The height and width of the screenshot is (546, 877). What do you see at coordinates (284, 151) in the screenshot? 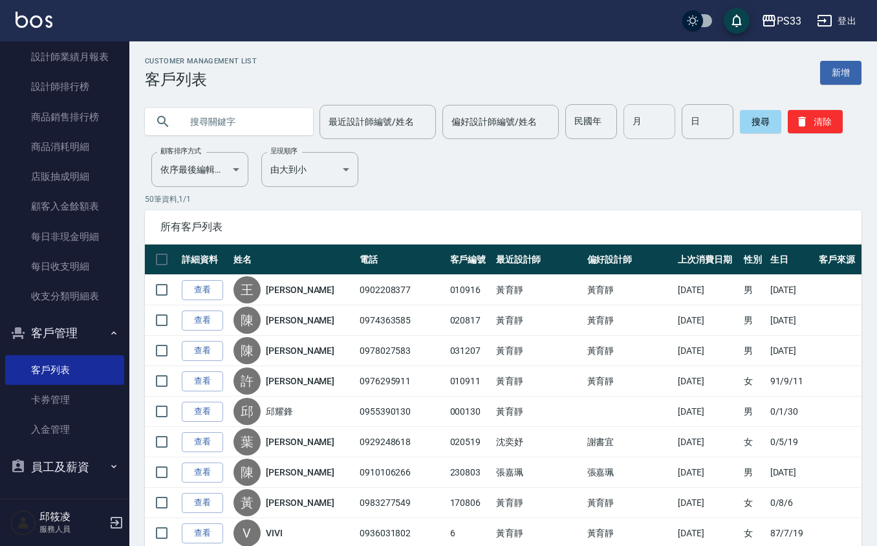
I see `label: 呈現順序` at bounding box center [284, 151].